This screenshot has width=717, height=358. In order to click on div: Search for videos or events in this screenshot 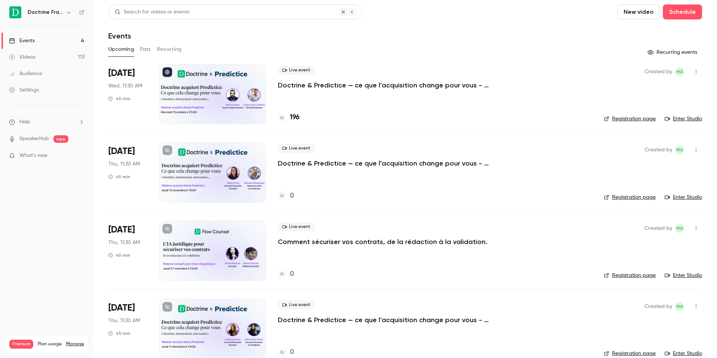, I will do `click(152, 12)`.